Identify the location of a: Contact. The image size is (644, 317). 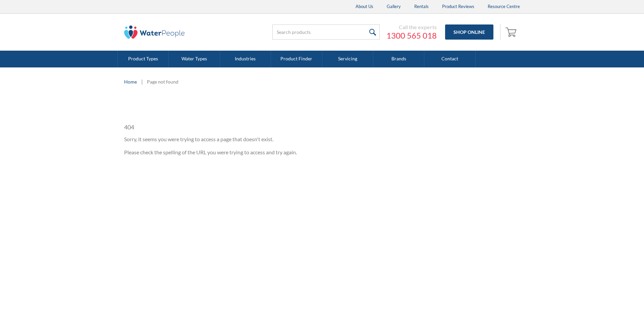
(450, 59).